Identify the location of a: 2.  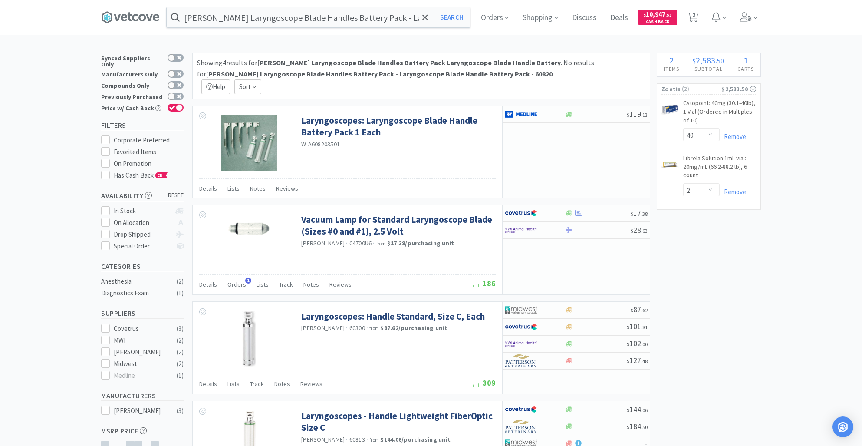
(693, 19).